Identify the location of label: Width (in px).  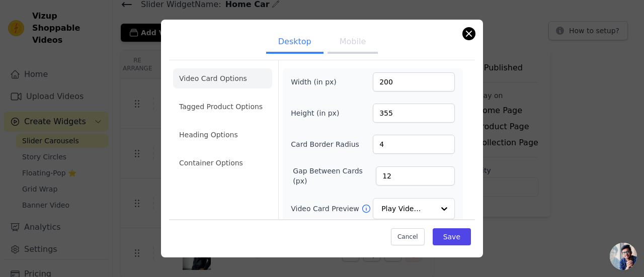
(318, 82).